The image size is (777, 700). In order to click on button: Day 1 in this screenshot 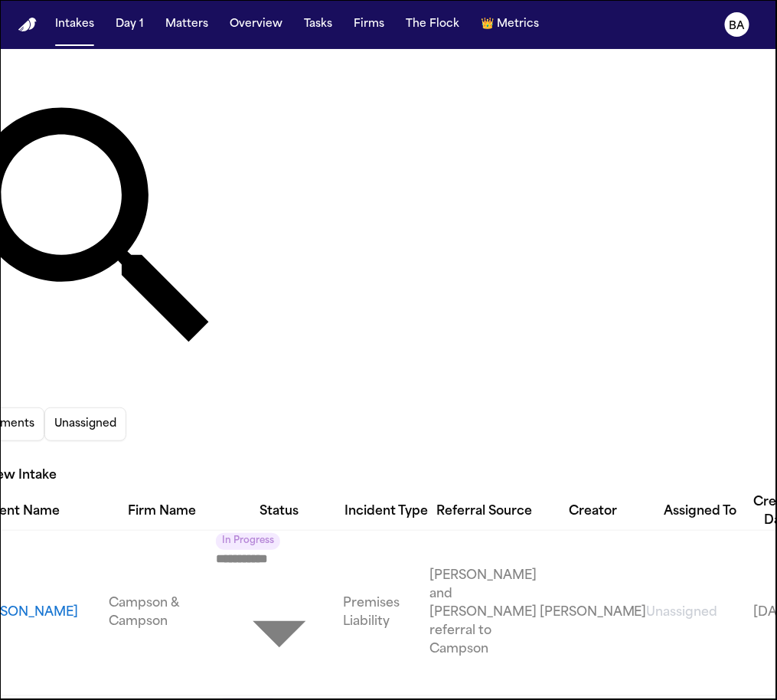, I will do `click(129, 25)`.